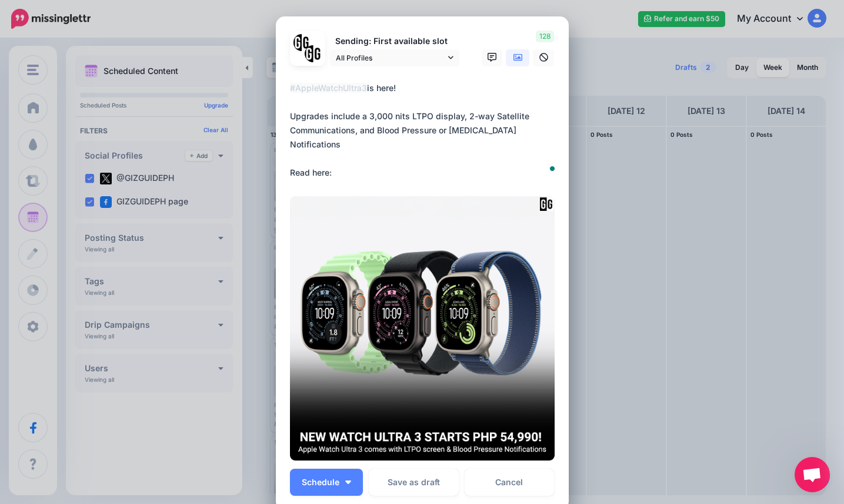  Describe the element at coordinates (348, 483) in the screenshot. I see `img: arrow-down-white.png` at that location.